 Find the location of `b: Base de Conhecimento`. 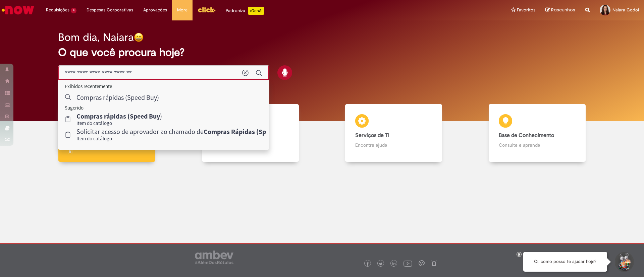

b: Base de Conhecimento is located at coordinates (526, 135).